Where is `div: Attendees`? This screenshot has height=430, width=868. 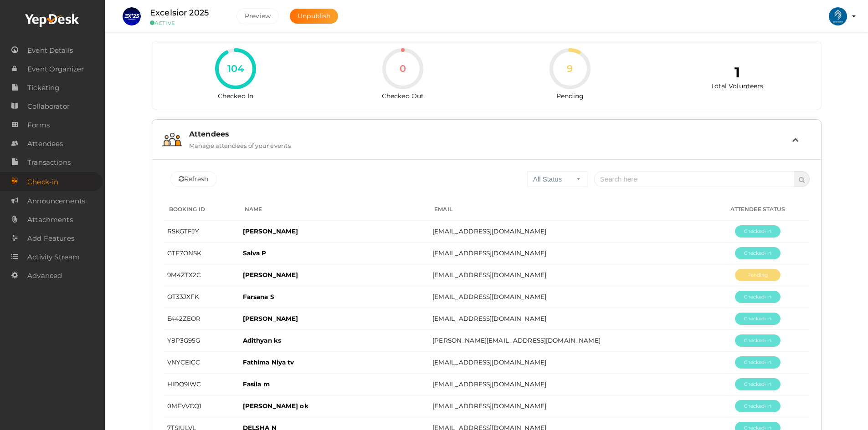 div: Attendees is located at coordinates (490, 134).